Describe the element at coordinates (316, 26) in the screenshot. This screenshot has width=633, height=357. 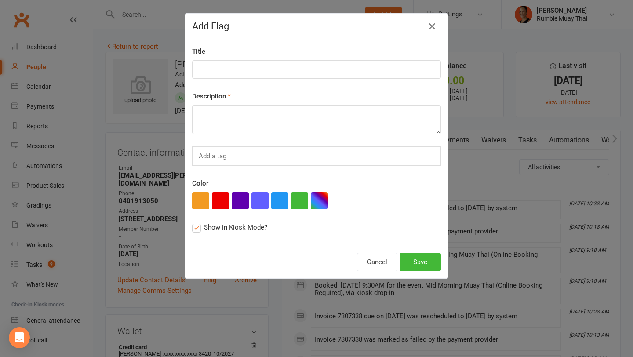
I see `h4: Add Flag` at that location.